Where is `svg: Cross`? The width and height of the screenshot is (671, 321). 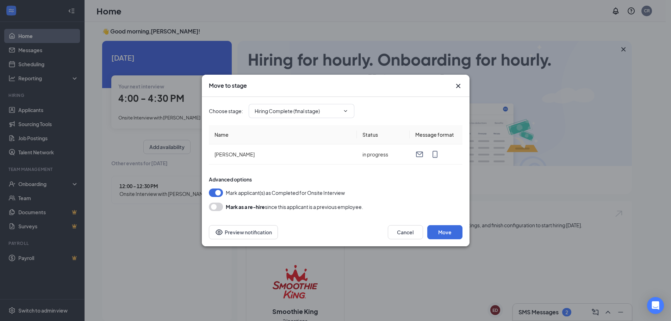 svg: Cross is located at coordinates (458, 86).